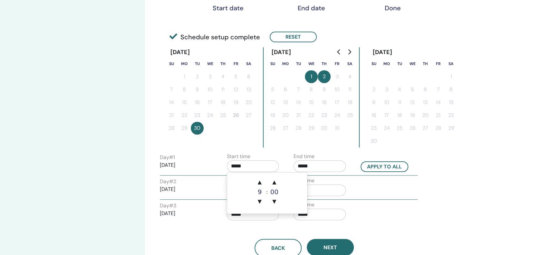  I want to click on span: Next, so click(330, 248).